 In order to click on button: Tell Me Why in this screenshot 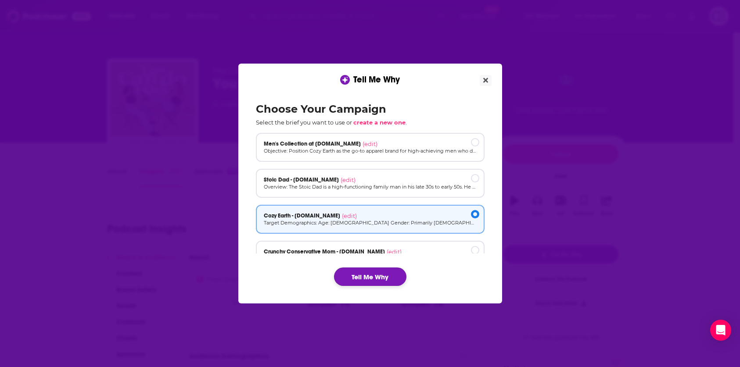, I will do `click(370, 277)`.